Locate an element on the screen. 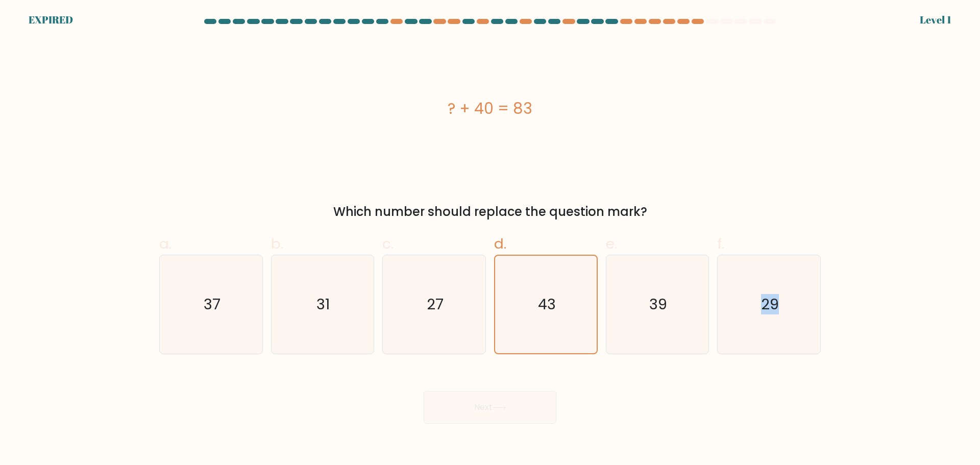 The height and width of the screenshot is (465, 980). span: c. is located at coordinates (388, 243).